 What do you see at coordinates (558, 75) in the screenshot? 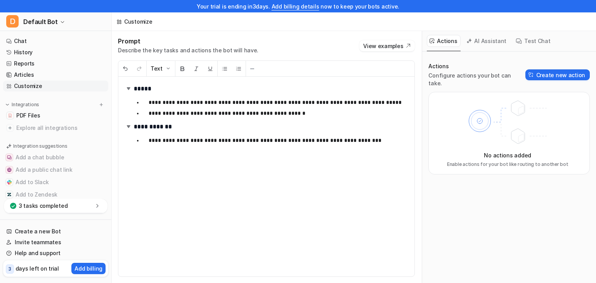
I see `button: Create new action` at bounding box center [558, 75].